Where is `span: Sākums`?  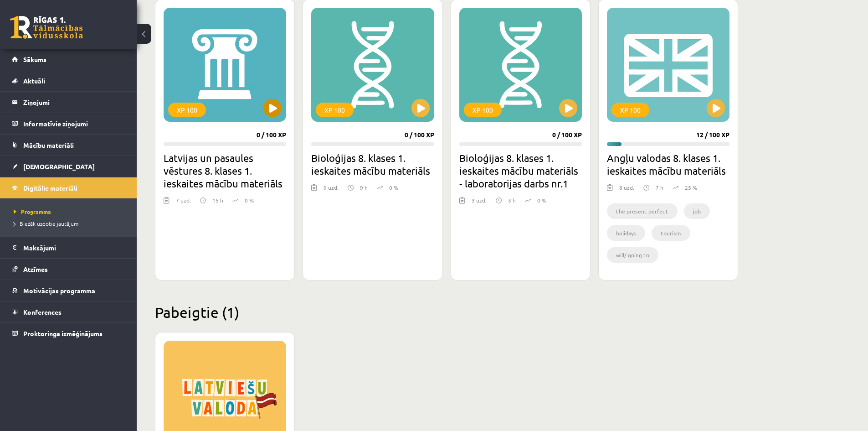
span: Sākums is located at coordinates (35, 59).